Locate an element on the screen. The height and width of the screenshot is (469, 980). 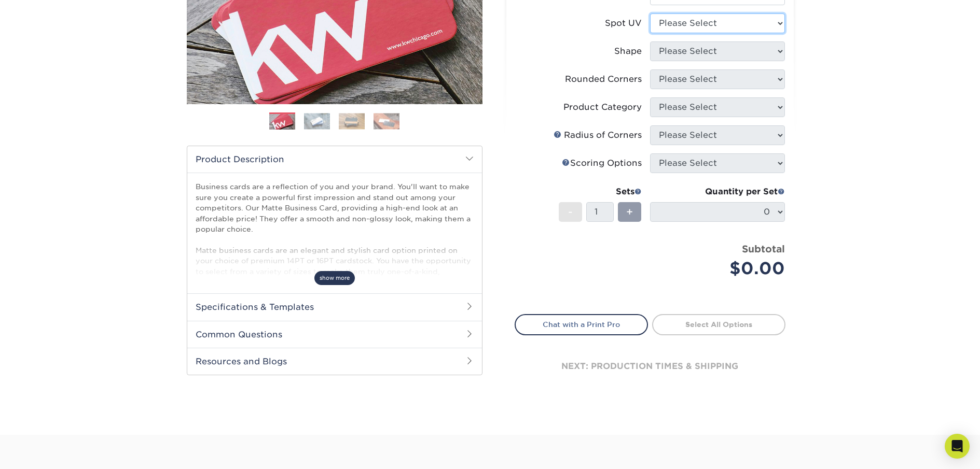
span: show more is located at coordinates (335, 278).